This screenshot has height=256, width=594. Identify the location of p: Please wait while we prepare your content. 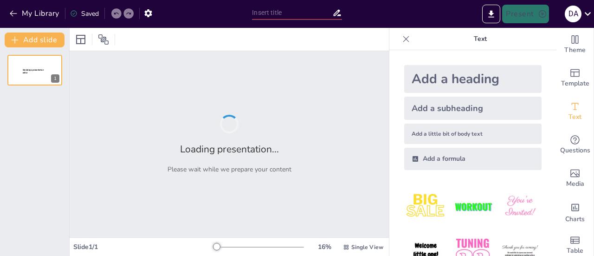
(229, 169).